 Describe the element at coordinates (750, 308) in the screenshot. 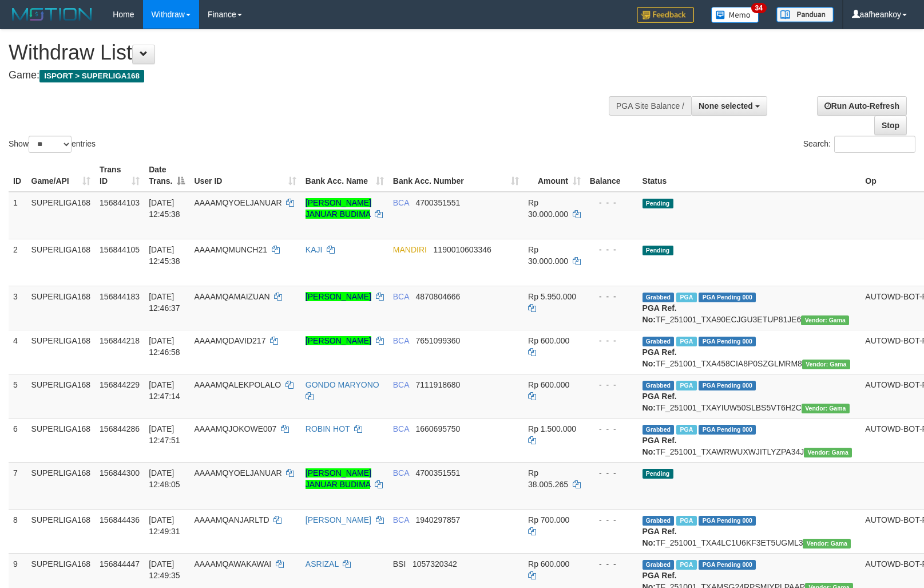

I see `td: TF_251001_TXA90ECJGU3ETUP81JE6` at that location.